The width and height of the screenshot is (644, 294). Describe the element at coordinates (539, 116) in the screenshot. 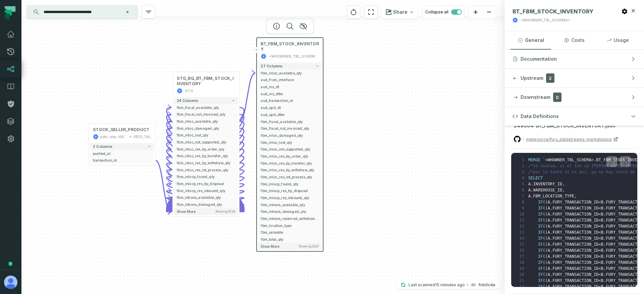

I see `span: Data Definitions` at that location.